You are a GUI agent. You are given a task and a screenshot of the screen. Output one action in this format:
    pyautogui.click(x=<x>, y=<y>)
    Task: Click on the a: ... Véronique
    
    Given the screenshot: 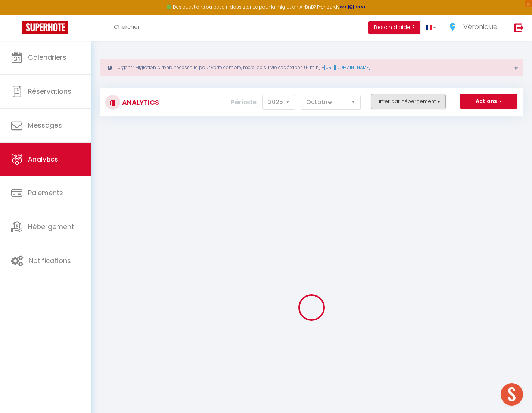 What is the action you would take?
    pyautogui.click(x=475, y=28)
    